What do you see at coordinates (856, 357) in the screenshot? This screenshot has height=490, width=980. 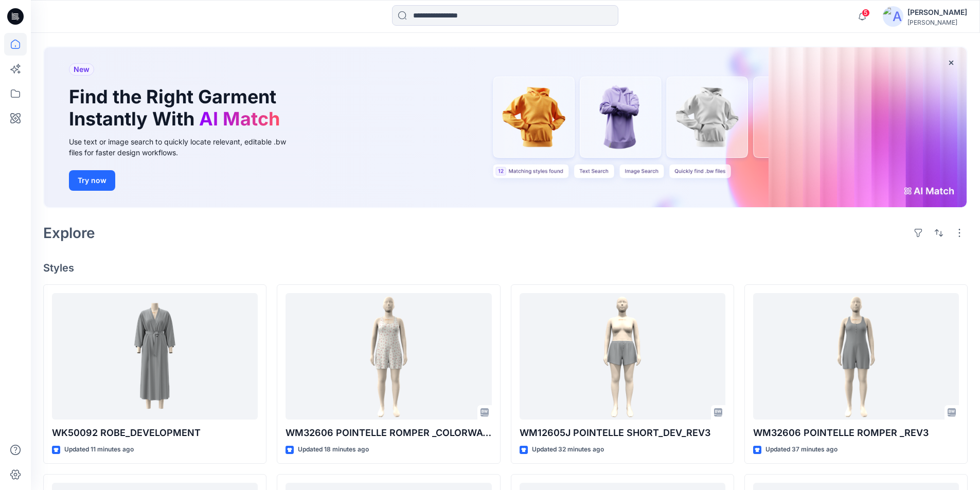 I see `a: WM32606 POINTELLE ROMPER _REV3` at bounding box center [856, 357].